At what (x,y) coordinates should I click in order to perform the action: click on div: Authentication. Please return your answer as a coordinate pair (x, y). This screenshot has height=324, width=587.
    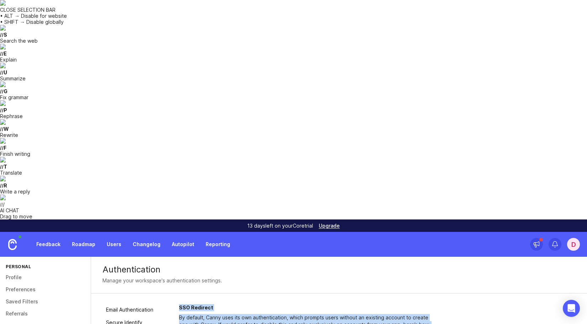
    Looking at the image, I should click on (339, 270).